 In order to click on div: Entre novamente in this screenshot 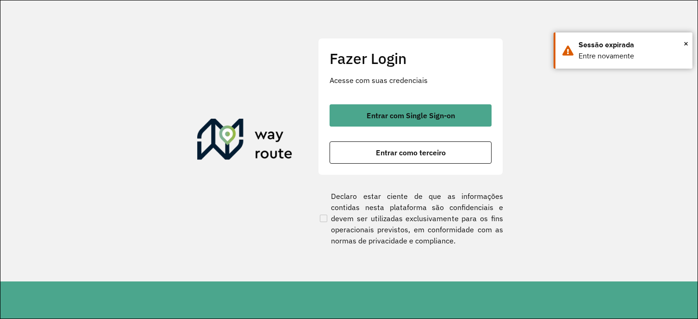, I will do `click(632, 56)`.